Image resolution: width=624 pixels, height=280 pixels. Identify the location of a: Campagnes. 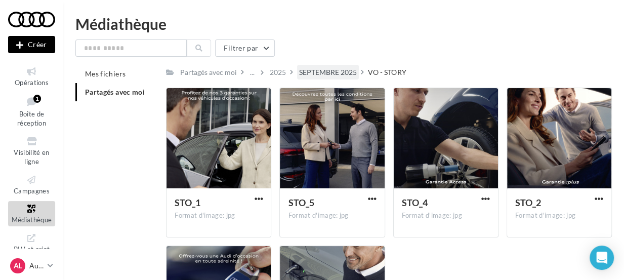
(31, 184).